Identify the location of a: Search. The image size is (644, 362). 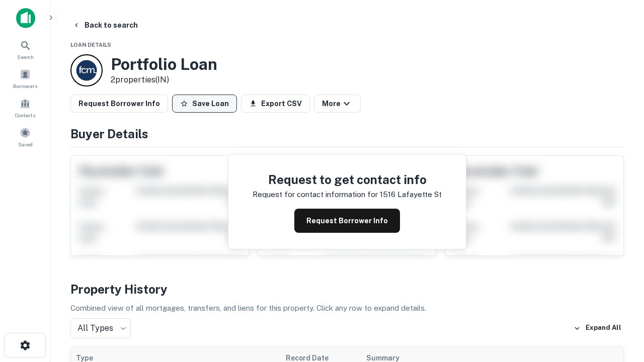
(25, 50).